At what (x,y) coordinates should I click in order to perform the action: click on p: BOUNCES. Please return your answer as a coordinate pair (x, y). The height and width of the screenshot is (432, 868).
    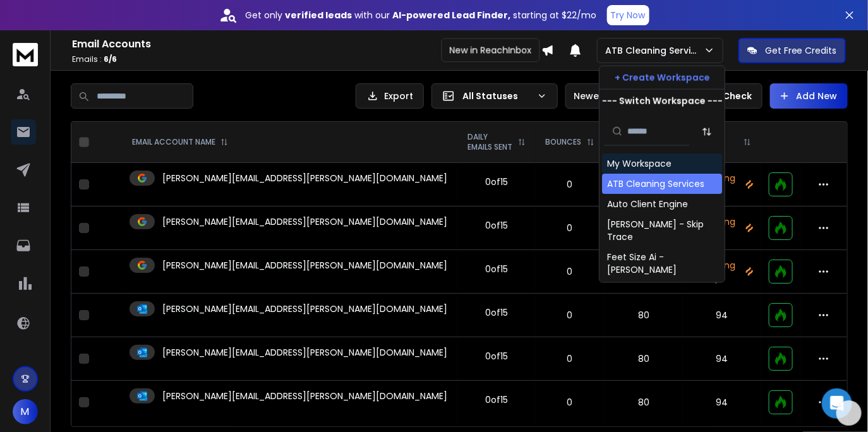
    Looking at the image, I should click on (564, 142).